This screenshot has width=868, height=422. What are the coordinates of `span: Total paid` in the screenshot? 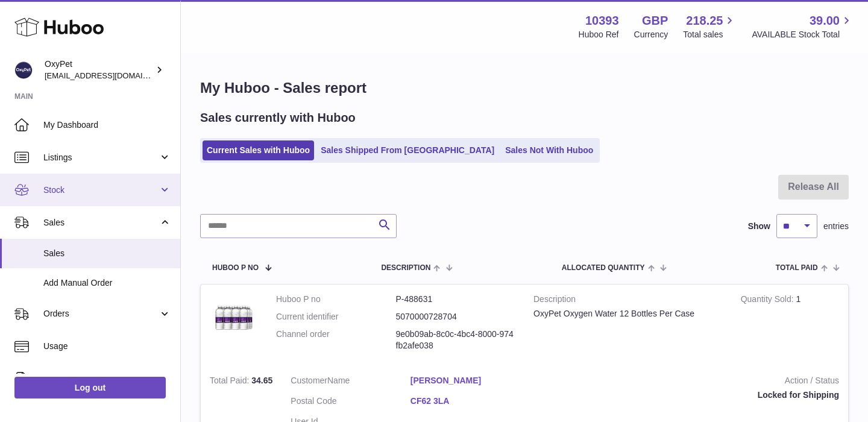 It's located at (797, 268).